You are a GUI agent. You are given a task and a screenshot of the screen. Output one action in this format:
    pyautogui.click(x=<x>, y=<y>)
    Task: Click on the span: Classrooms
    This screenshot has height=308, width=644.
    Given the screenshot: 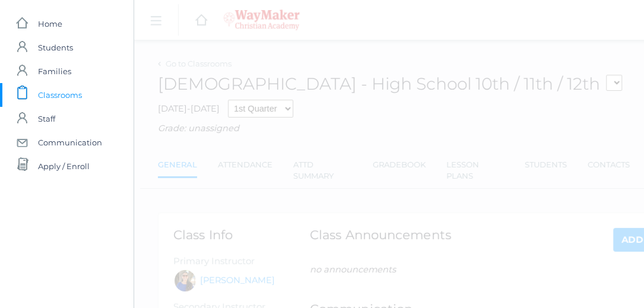 What is the action you would take?
    pyautogui.click(x=60, y=95)
    